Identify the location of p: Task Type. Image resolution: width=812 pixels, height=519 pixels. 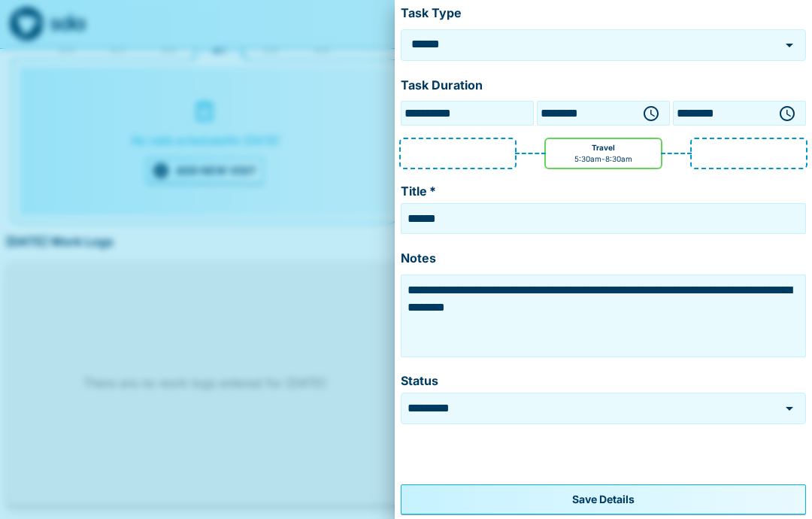
(603, 14).